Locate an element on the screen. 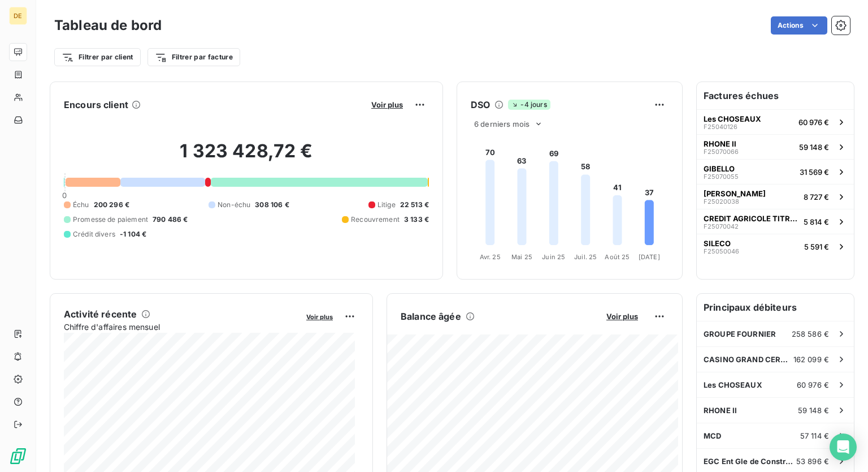 The height and width of the screenshot is (472, 868). h6: DSO is located at coordinates (480, 105).